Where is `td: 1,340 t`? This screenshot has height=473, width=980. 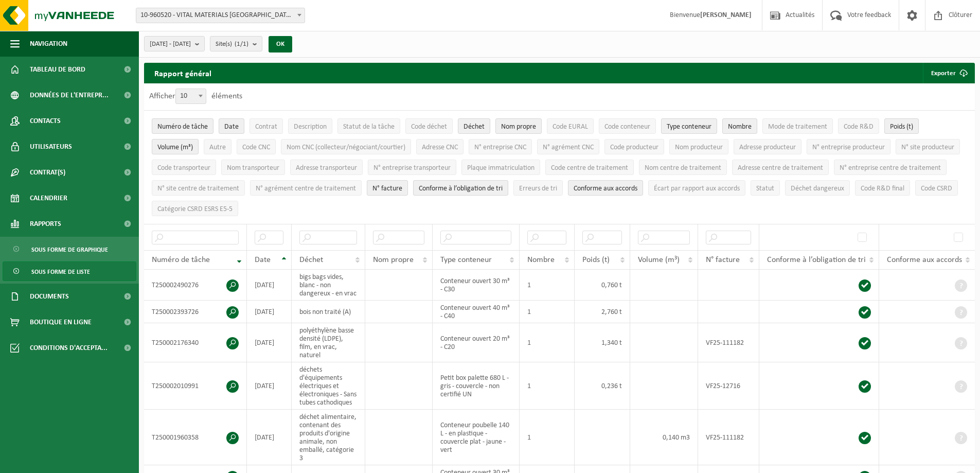
td: 1,340 t is located at coordinates (602, 343).